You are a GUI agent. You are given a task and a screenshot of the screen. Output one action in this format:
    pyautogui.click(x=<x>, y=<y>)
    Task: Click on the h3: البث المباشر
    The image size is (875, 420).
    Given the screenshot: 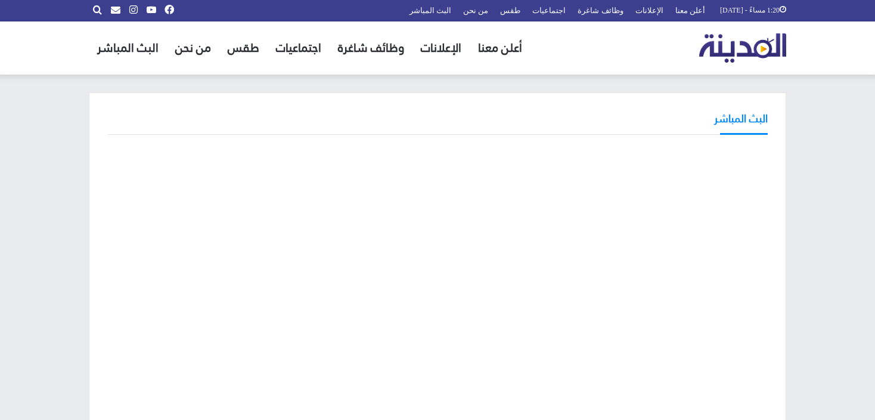 What is the action you would take?
    pyautogui.click(x=741, y=118)
    